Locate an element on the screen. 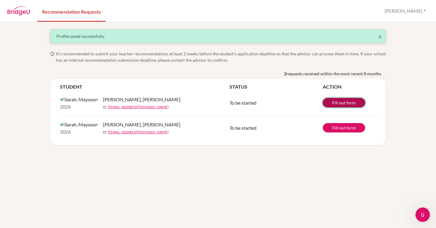 The height and width of the screenshot is (228, 436). div: Profile saved successfully. is located at coordinates (218, 36).